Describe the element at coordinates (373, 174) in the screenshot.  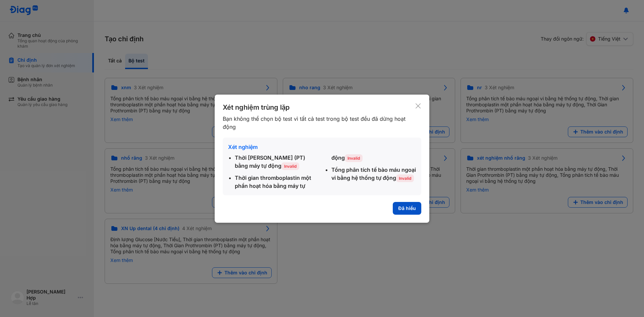
I see `div: Tổng phân tích tế bào máu ngoại vi bằng hệ thống tự động` at that location.